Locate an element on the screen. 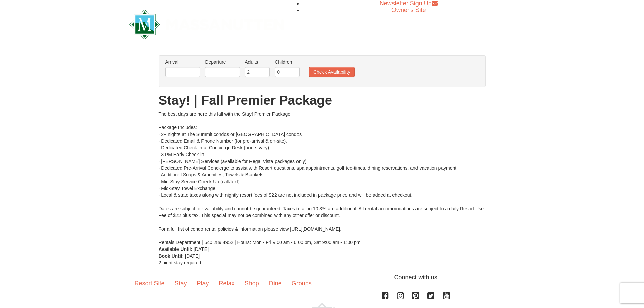  h1: Stay! | Fall Premier Package is located at coordinates (322, 101).